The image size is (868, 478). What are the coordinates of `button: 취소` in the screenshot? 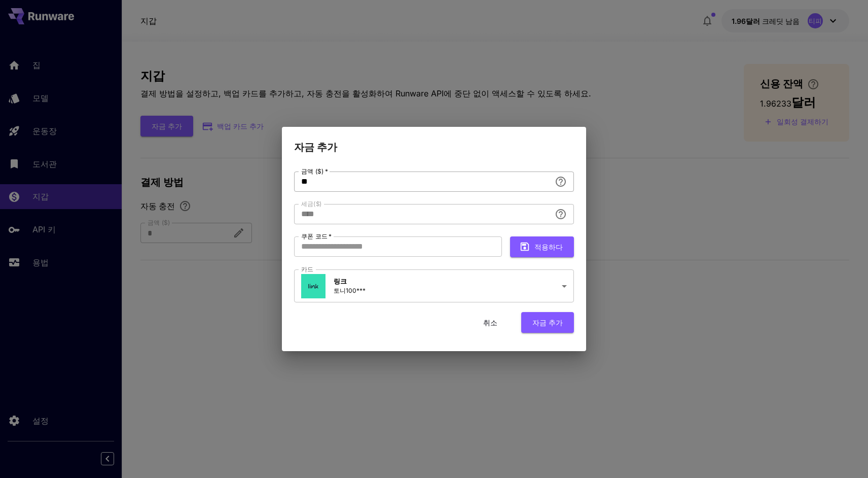 It's located at (490, 322).